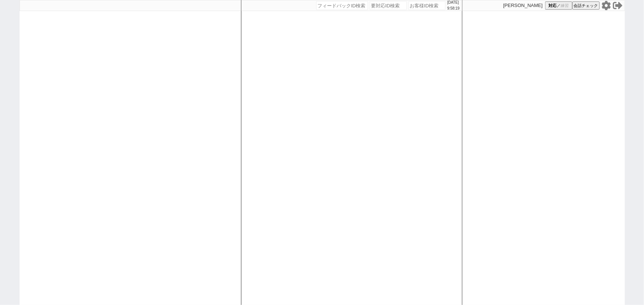 The height and width of the screenshot is (305, 644). I want to click on input: お客様ID検索, so click(427, 5).